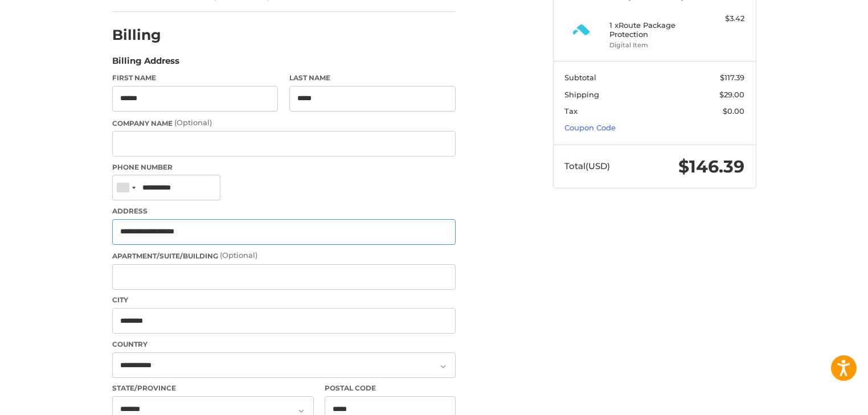  Describe the element at coordinates (195, 78) in the screenshot. I see `label: First Name` at that location.